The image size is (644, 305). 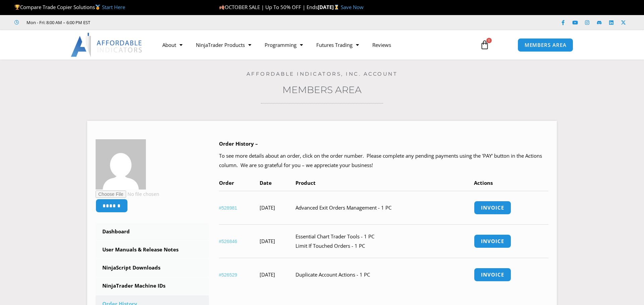 What do you see at coordinates (266, 183) in the screenshot?
I see `span: Date` at bounding box center [266, 183].